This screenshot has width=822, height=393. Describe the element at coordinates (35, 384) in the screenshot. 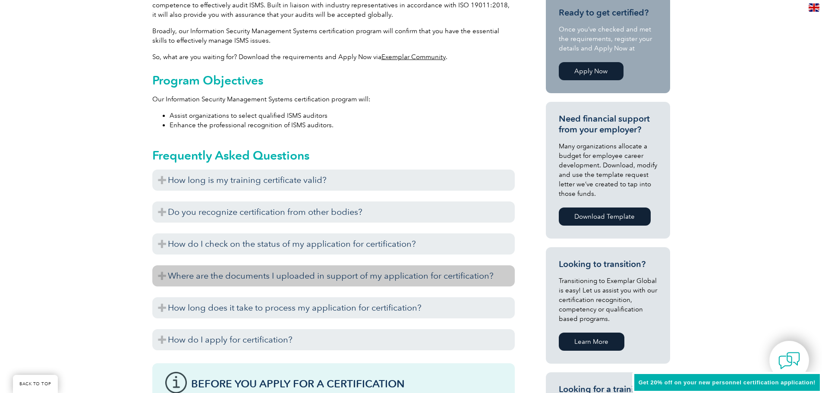

I see `a: BACK TO TOP` at that location.